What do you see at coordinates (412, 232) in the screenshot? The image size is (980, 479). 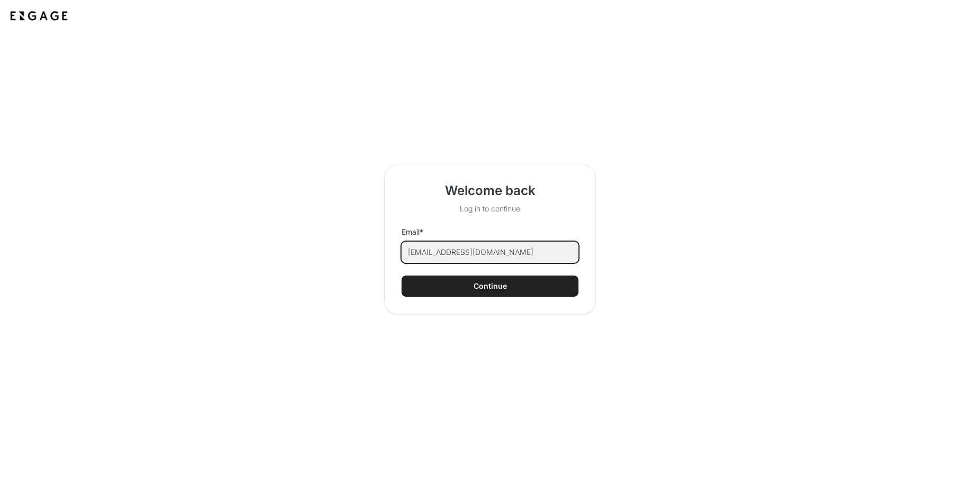 I see `label: Email` at bounding box center [412, 232].